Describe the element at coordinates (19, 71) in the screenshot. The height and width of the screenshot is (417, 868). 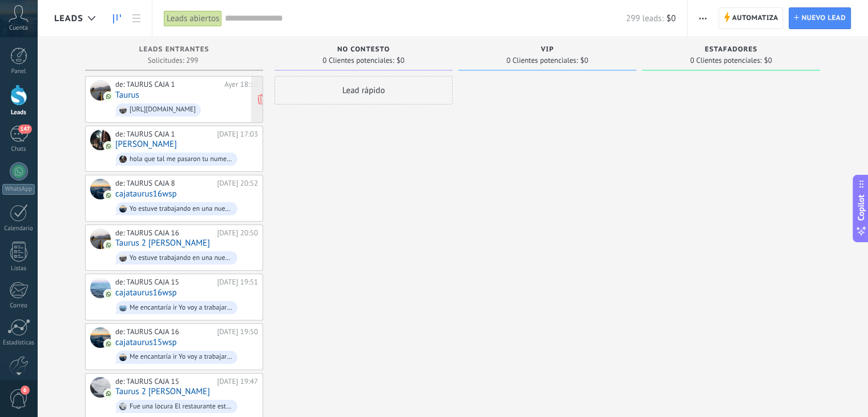
I see `div: Panel` at that location.